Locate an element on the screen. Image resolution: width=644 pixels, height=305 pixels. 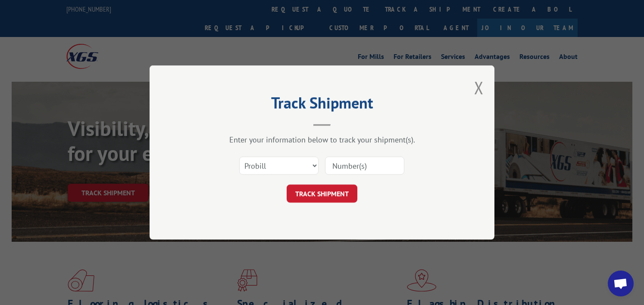
input: Number(s) is located at coordinates (365, 166).